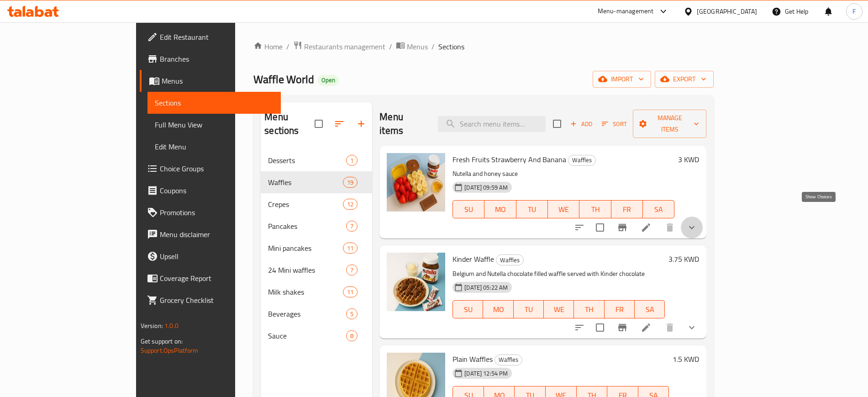 Image resolution: width=868 pixels, height=397 pixels. What do you see at coordinates (339, 123) in the screenshot?
I see `span: Sort sections` at bounding box center [339, 123].